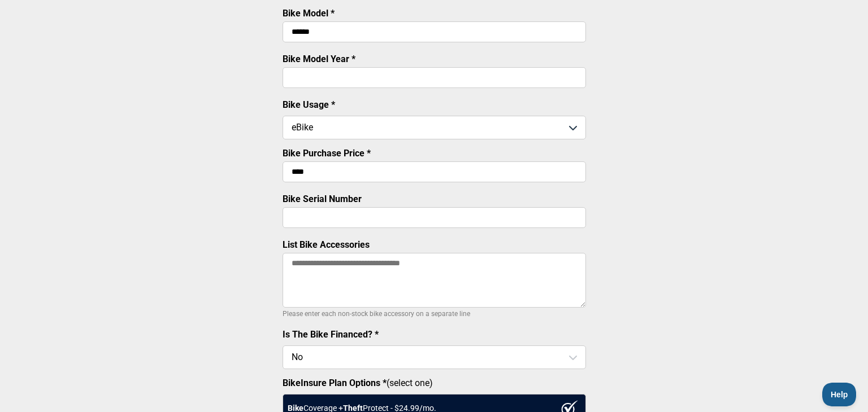  What do you see at coordinates (326, 244) in the screenshot?
I see `label: List Bike Accessories` at bounding box center [326, 244].